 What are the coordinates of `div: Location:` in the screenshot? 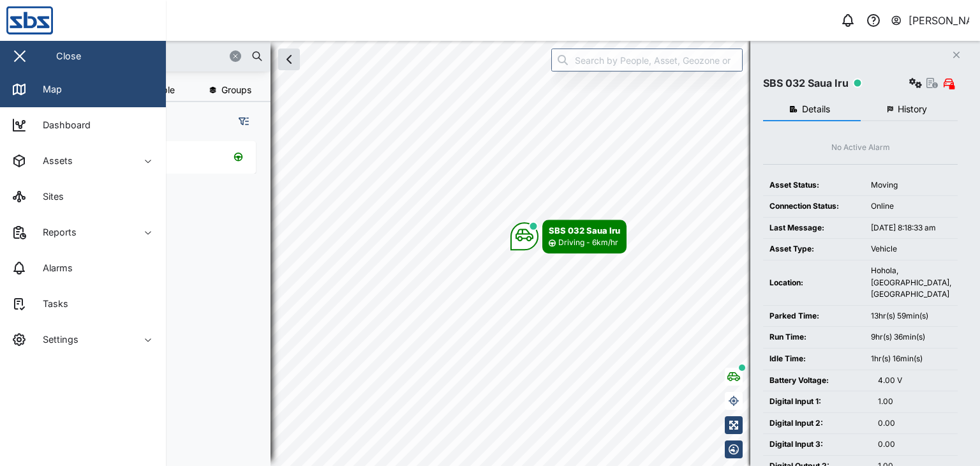 It's located at (814, 283).